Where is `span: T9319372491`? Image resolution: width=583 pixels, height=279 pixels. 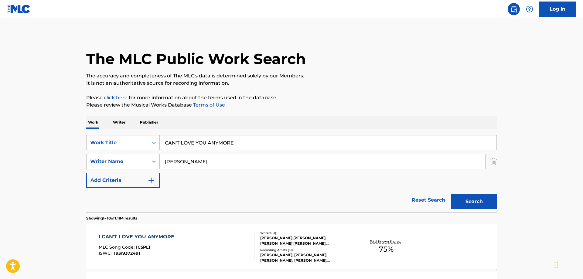 span: T9319372491 is located at coordinates (126, 253).